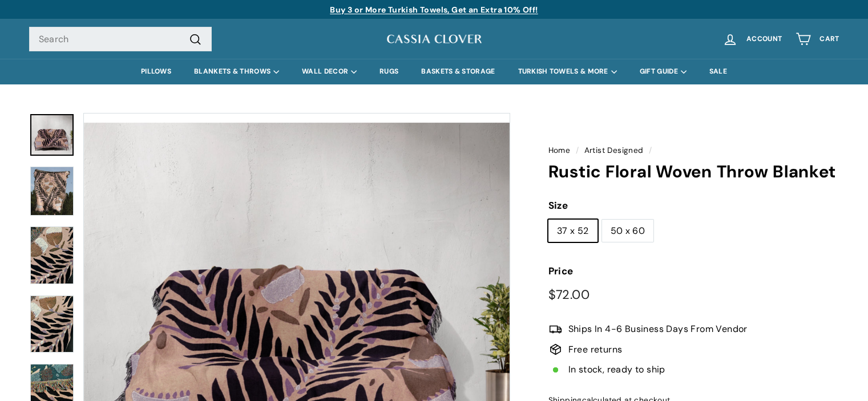 This screenshot has height=401, width=868. Describe the element at coordinates (694, 172) in the screenshot. I see `h1: Rustic Floral Woven Throw Blanket` at that location.